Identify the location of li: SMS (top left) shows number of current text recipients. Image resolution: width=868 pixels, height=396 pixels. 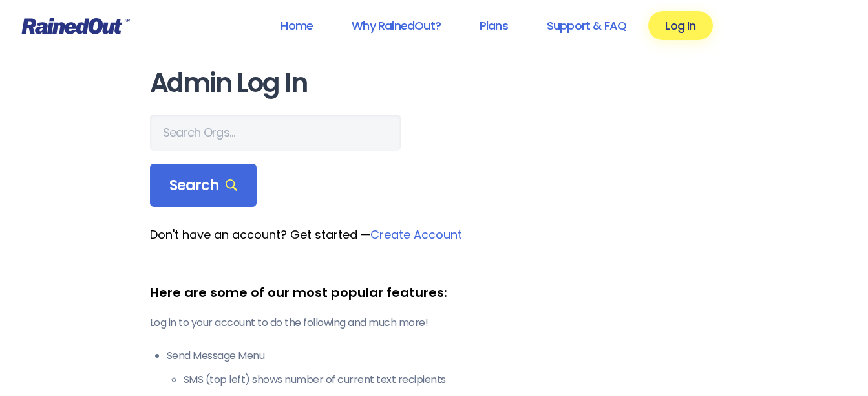
(451, 380).